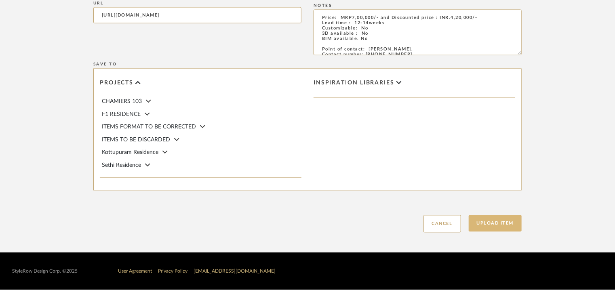 This screenshot has width=615, height=290. I want to click on span: Kottupuram Residence, so click(130, 153).